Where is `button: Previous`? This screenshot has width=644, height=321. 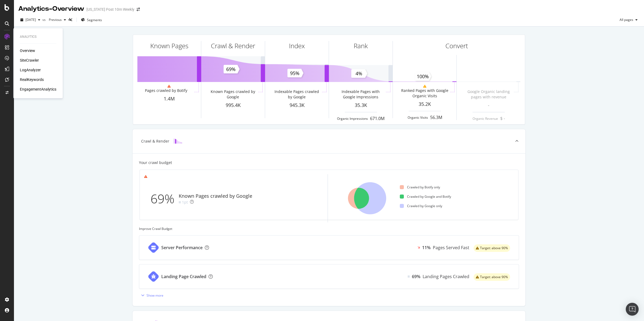
button: Previous is located at coordinates (57, 20).